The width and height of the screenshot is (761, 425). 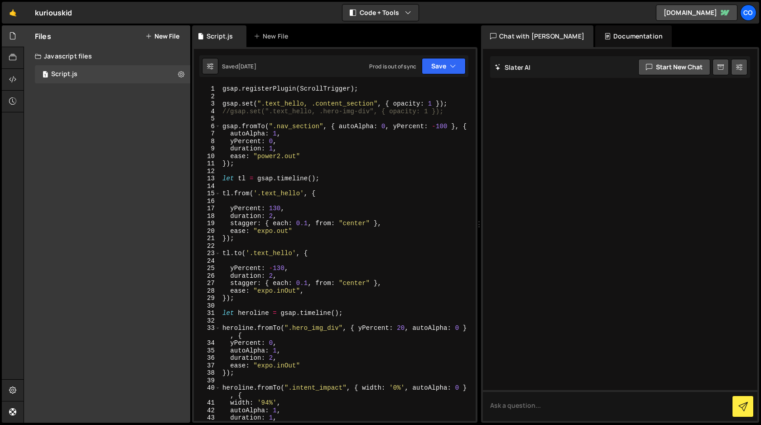 I want to click on button: New File, so click(x=162, y=36).